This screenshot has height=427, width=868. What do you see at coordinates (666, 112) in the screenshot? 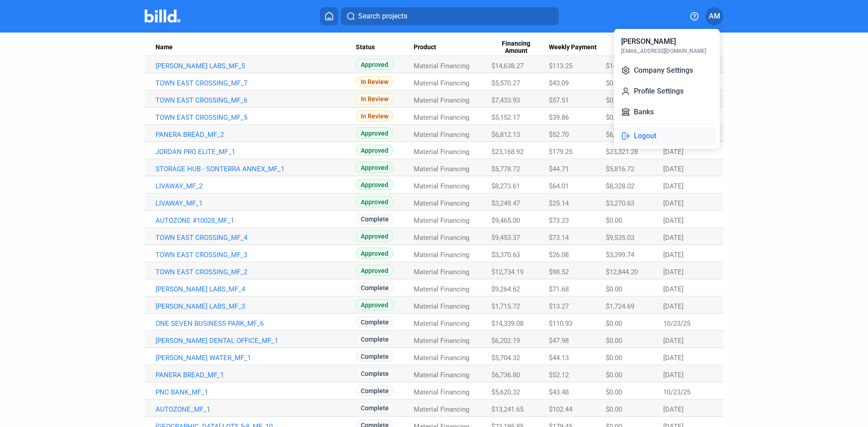
I see `button: Banks` at bounding box center [666, 112].